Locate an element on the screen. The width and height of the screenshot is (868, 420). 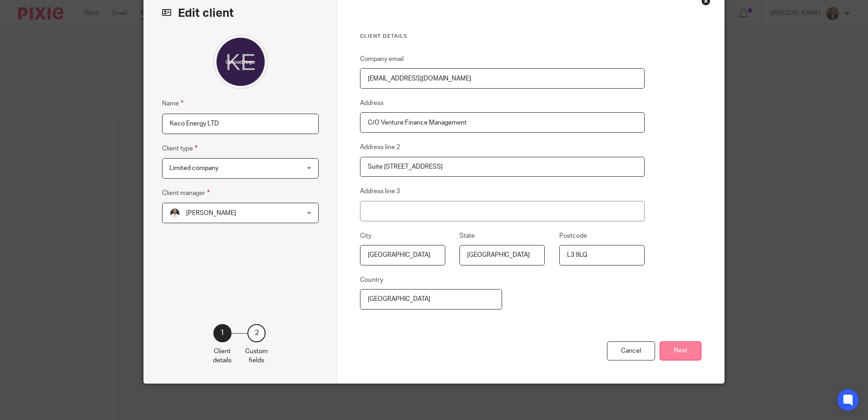
span: Limited company is located at coordinates (194, 168).